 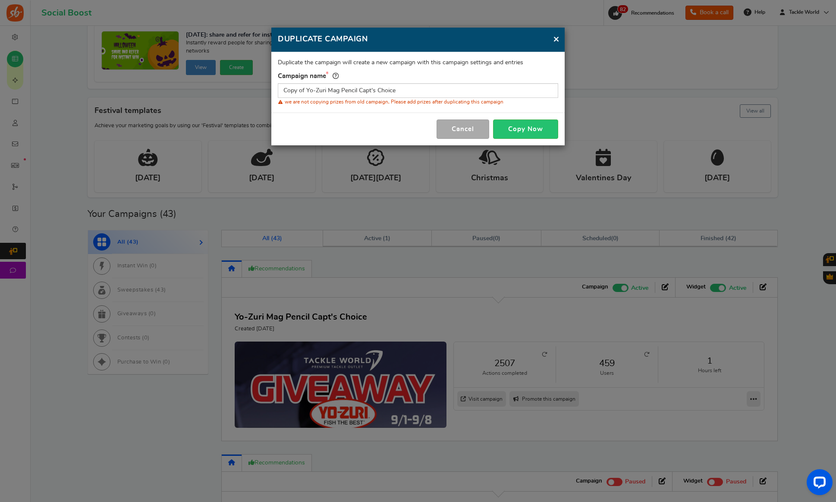 I want to click on label: Campaign name, so click(x=308, y=76).